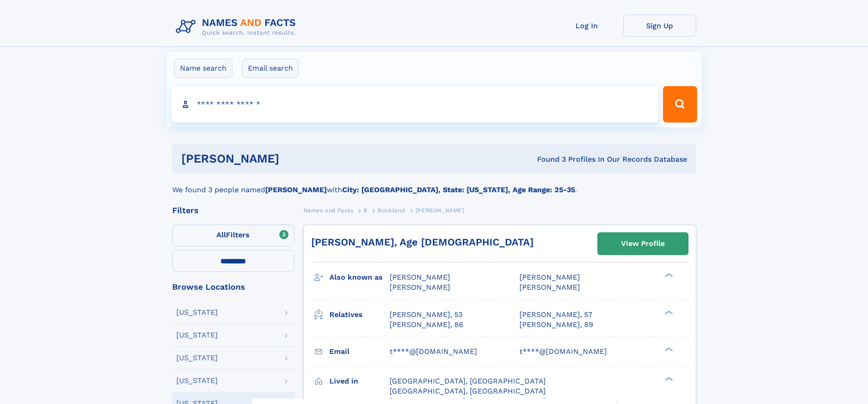  Describe the element at coordinates (203, 68) in the screenshot. I see `label: Name search` at that location.